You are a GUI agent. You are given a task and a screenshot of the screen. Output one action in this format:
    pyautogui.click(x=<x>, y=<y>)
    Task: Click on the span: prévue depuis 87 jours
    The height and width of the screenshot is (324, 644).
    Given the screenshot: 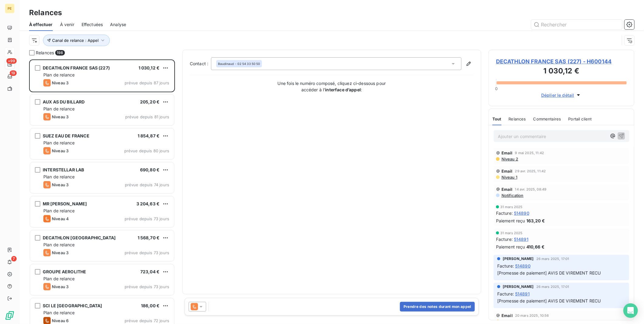 What is the action you would take?
    pyautogui.click(x=147, y=83)
    